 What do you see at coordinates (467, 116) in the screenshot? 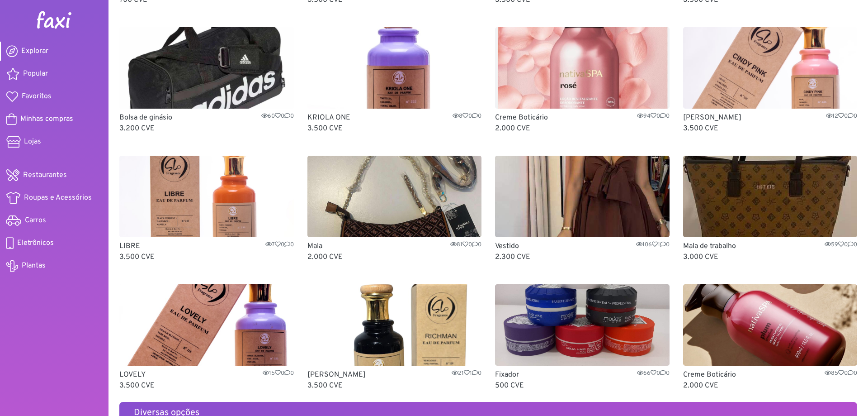
I see `span: 8 0 0` at bounding box center [467, 116].